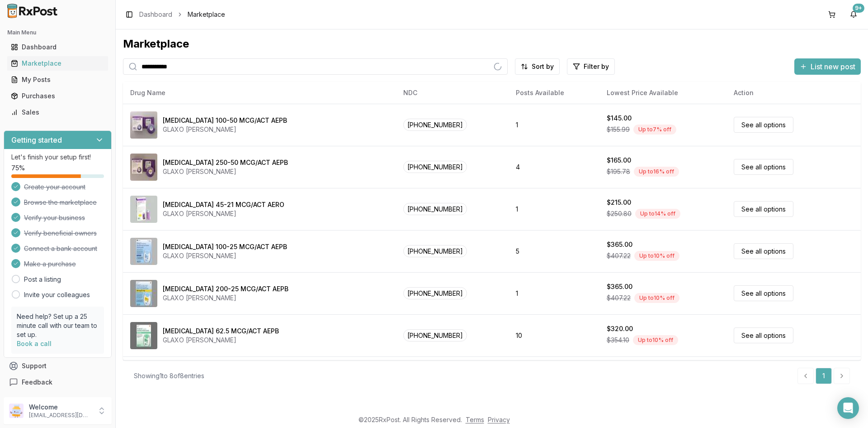 The height and width of the screenshot is (428, 868). I want to click on img: Incruse Ellipta 62.5 MCG/ACT AEPB, so click(144, 335).